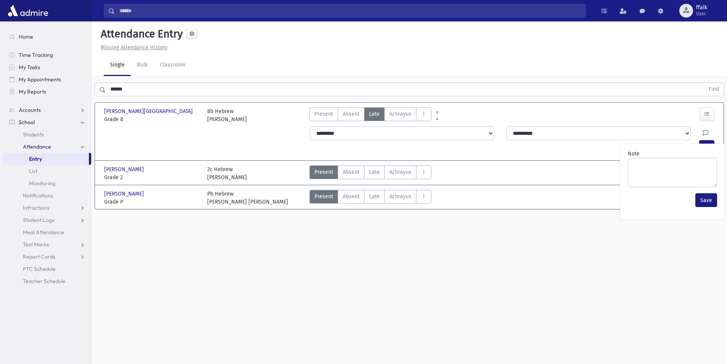  I want to click on a: Teacher Schedule, so click(47, 281).